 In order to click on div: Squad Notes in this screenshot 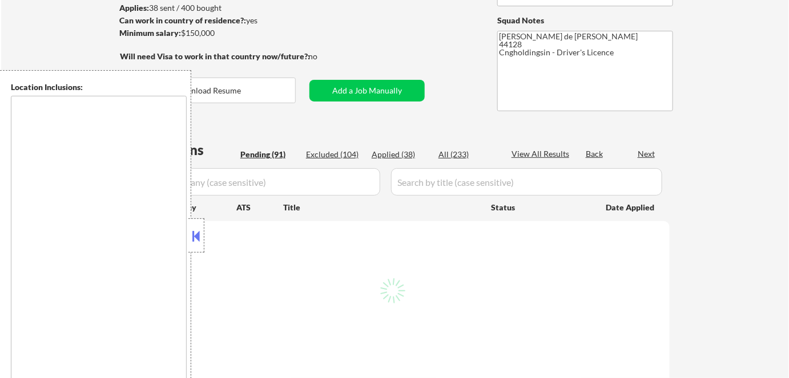, I will do `click(585, 21)`.